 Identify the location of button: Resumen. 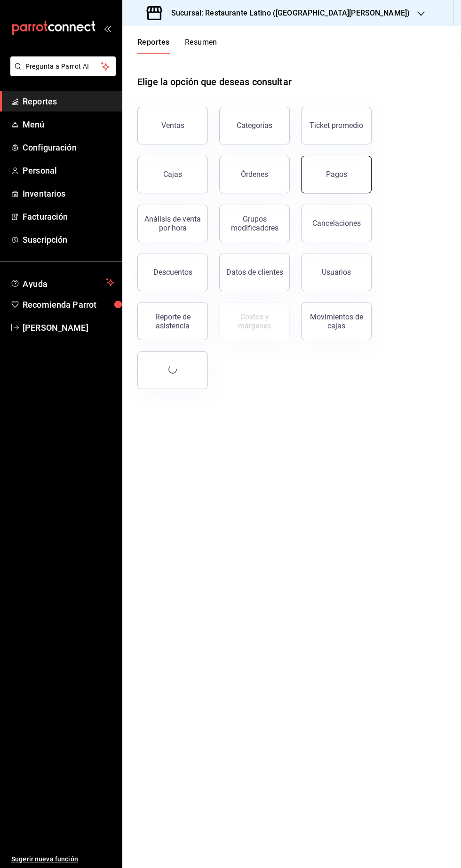
(201, 46).